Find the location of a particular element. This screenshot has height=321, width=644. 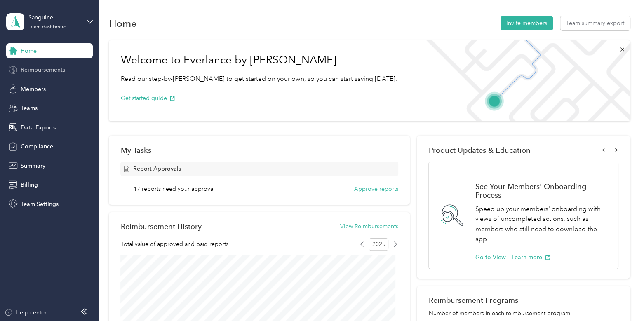

span: Total value of approved and paid reports is located at coordinates (174, 244).